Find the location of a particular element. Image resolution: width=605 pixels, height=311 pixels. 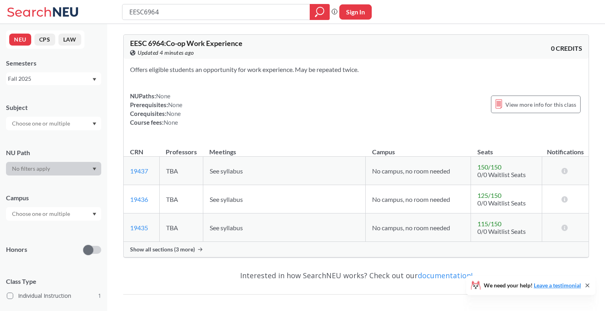

span: Updated 4 minutes ago is located at coordinates (166, 53).